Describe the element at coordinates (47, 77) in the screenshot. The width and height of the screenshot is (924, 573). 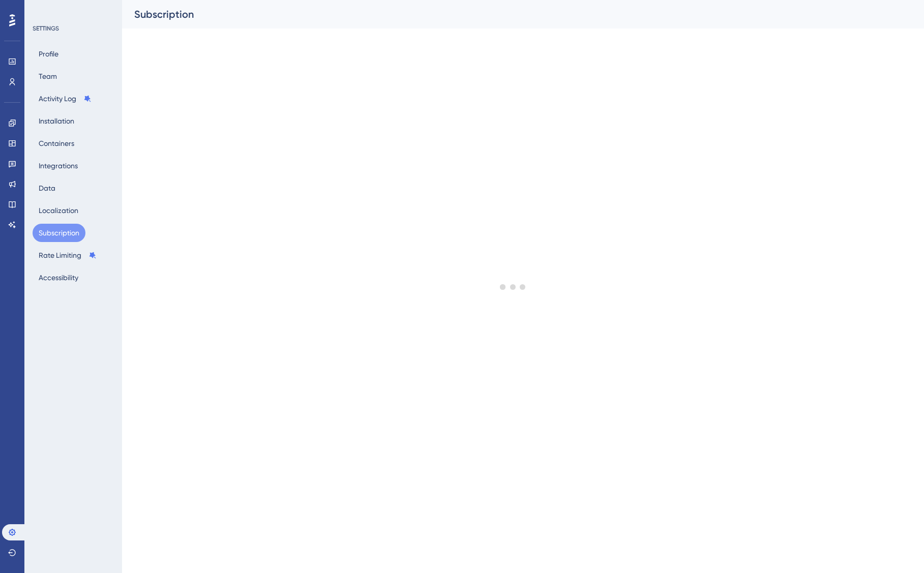
I see `button: Team` at that location.